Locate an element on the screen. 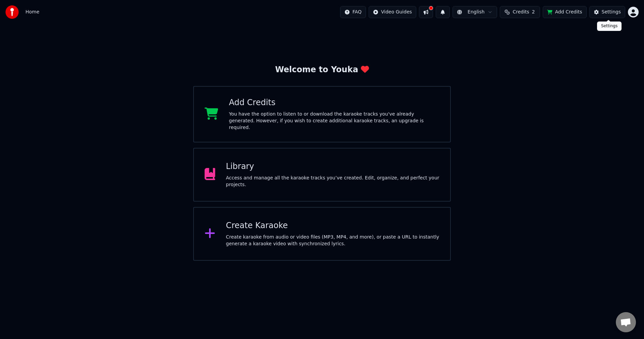  button: Add Credits is located at coordinates (564, 12).